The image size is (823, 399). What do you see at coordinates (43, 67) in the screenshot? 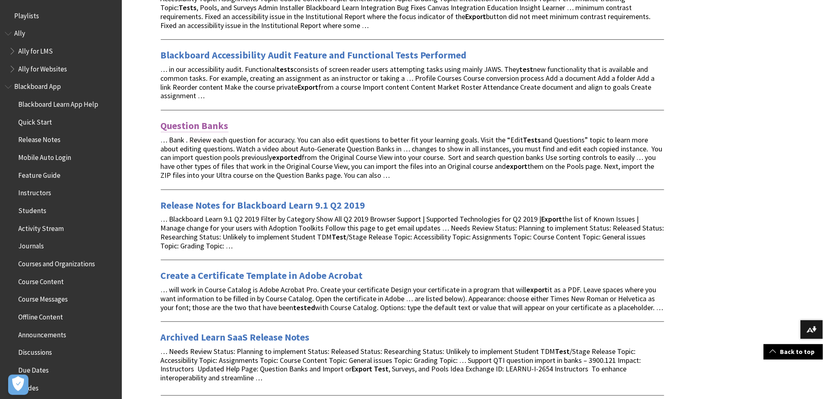
I see `span: Ally for Websites` at bounding box center [43, 67].